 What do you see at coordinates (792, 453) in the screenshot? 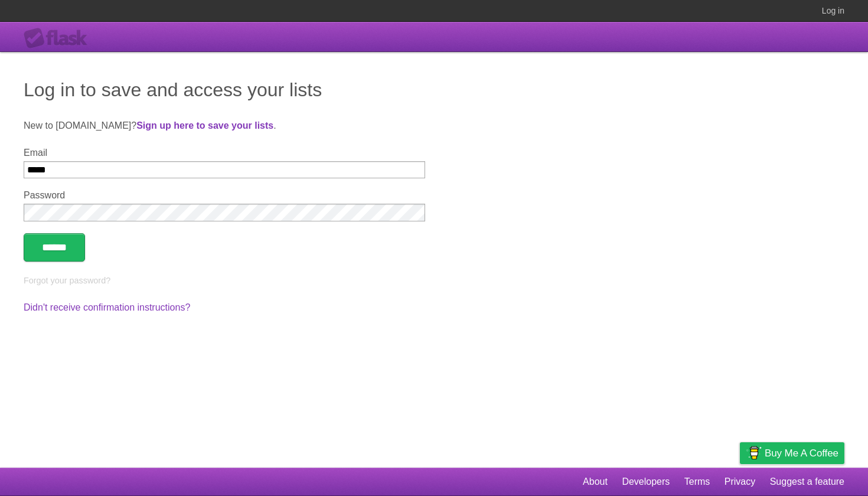
I see `a: Buy me a coffee` at bounding box center [792, 453].